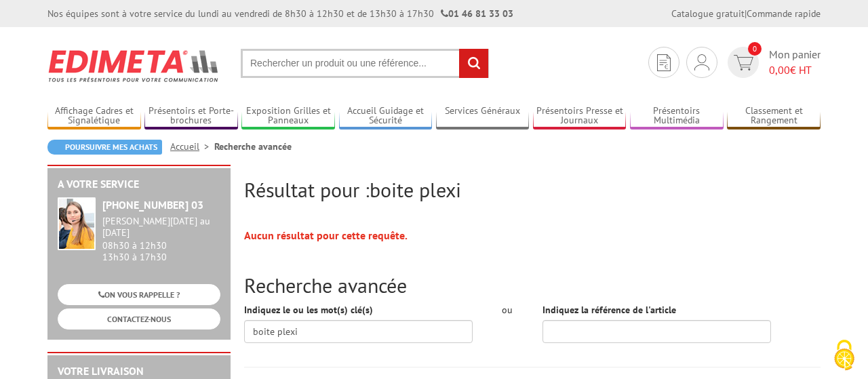  I want to click on a: Présentoirs Presse et Journaux, so click(580, 116).